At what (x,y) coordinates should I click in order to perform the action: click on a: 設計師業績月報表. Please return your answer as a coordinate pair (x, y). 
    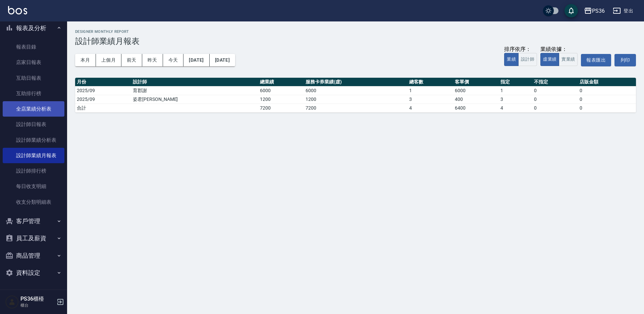
    Looking at the image, I should click on (33, 155).